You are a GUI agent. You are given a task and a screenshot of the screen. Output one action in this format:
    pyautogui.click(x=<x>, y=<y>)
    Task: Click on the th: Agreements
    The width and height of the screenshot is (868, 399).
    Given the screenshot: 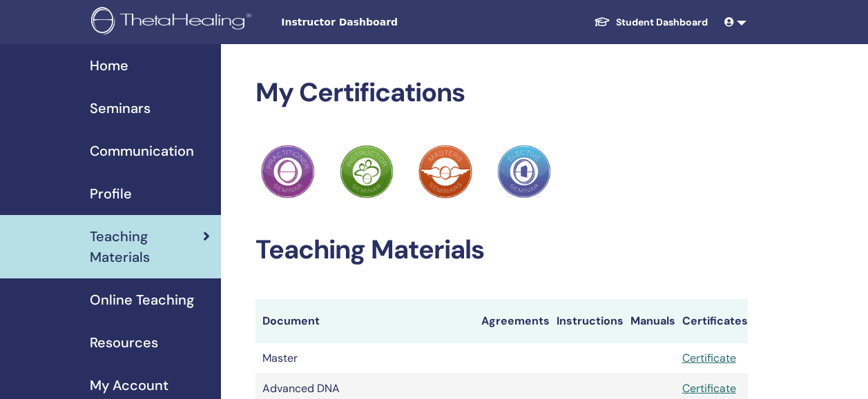 What is the action you would take?
    pyautogui.click(x=512, y=321)
    